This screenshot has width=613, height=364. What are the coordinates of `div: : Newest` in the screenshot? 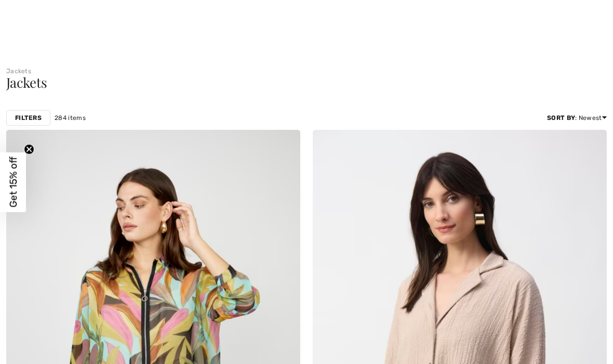 It's located at (577, 118).